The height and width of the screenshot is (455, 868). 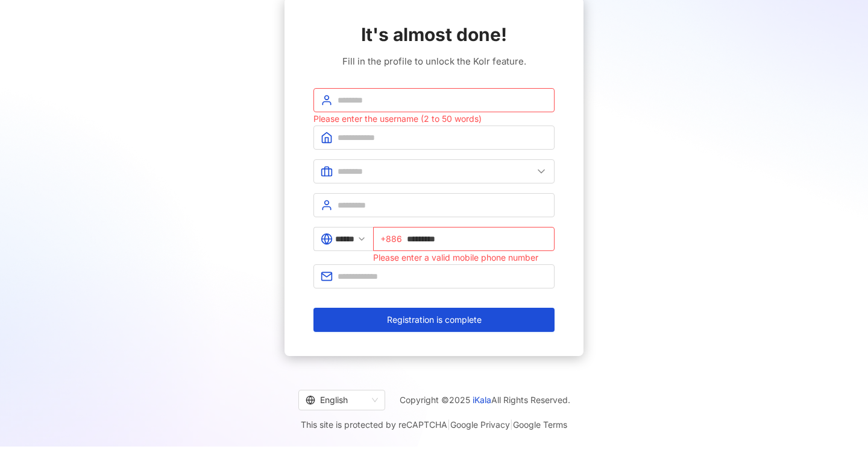 I want to click on span: This site is protected by reCAPTCHA, so click(x=434, y=425).